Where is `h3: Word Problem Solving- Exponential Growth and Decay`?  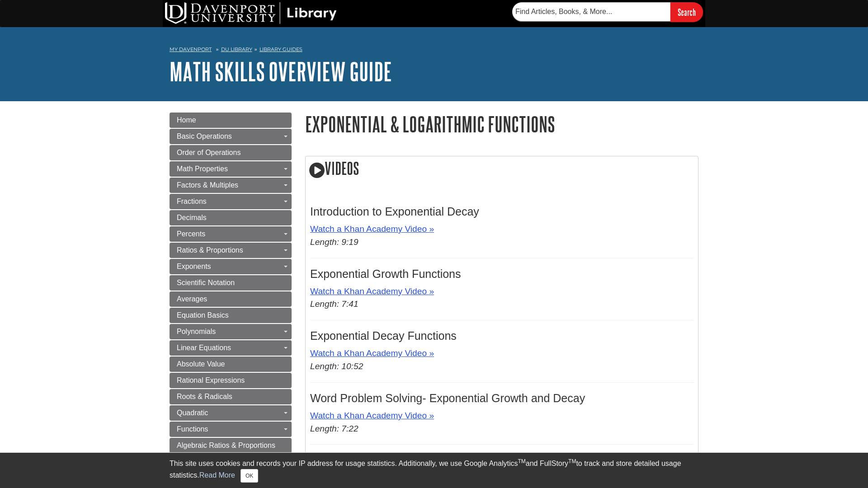
h3: Word Problem Solving- Exponential Growth and Decay is located at coordinates (502, 398).